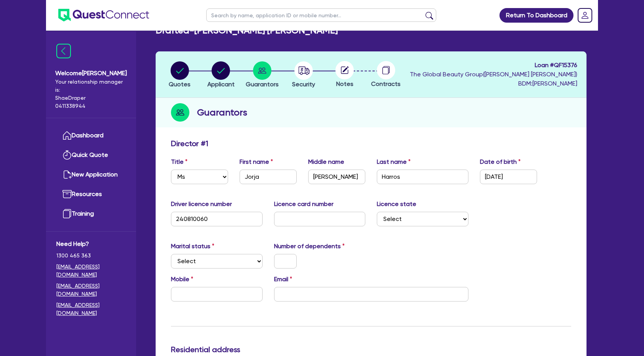 This screenshot has width=644, height=356. What do you see at coordinates (345, 84) in the screenshot?
I see `span: Notes` at bounding box center [345, 84].